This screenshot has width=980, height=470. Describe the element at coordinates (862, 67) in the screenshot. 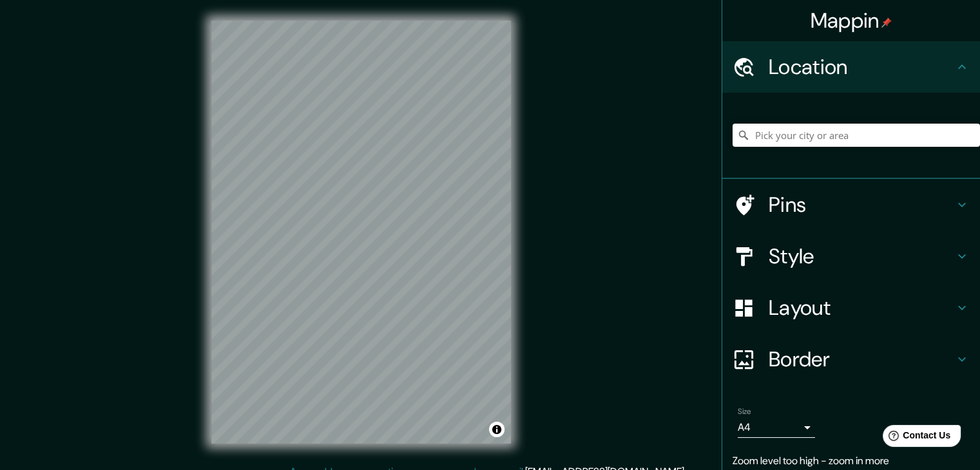

I see `h4: Location` at that location.